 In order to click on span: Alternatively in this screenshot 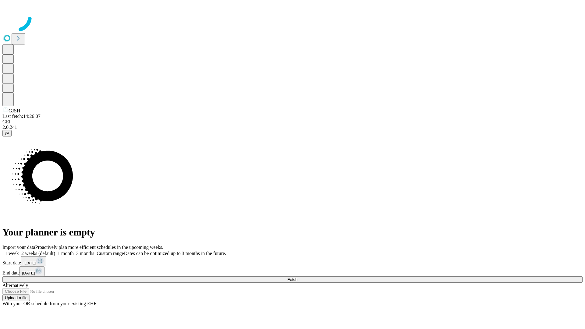, I will do `click(15, 285)`.